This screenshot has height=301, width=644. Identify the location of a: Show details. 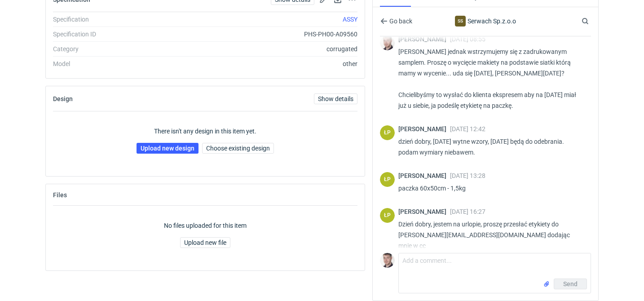
(335, 99).